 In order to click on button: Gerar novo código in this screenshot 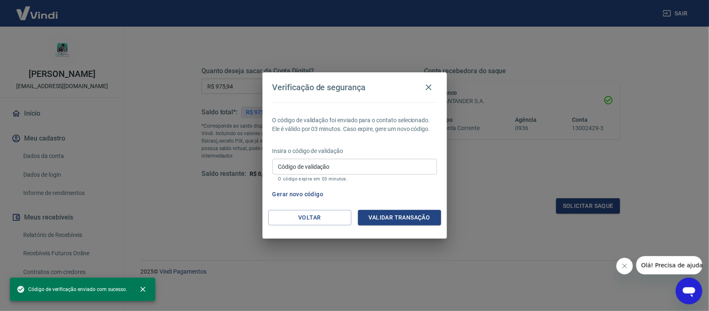, I will do `click(298, 194)`.